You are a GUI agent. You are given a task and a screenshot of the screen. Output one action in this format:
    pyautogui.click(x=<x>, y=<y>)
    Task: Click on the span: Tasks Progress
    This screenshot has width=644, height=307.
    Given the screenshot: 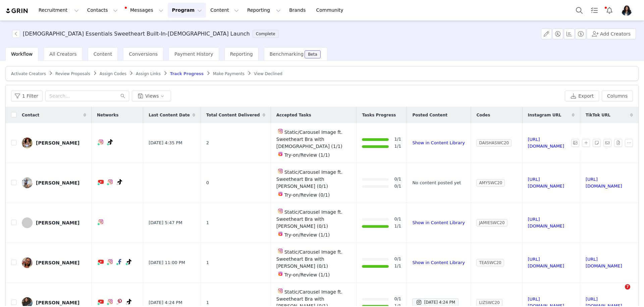 What is the action you would take?
    pyautogui.click(x=379, y=115)
    